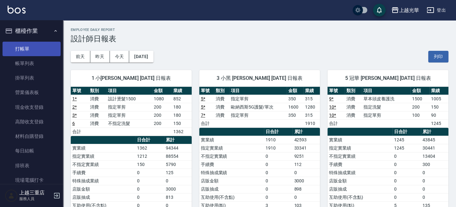 The image size is (456, 207). Describe the element at coordinates (103, 198) in the screenshot. I see `td: 店販抽成` at that location.